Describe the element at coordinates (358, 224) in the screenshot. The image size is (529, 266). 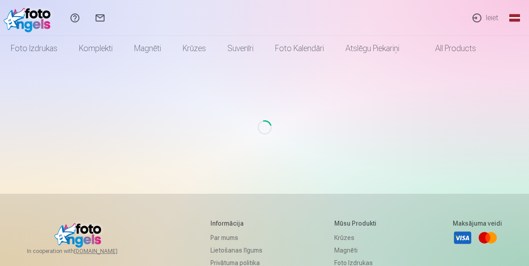
I see `h5: Mūsu produkti` at that location.